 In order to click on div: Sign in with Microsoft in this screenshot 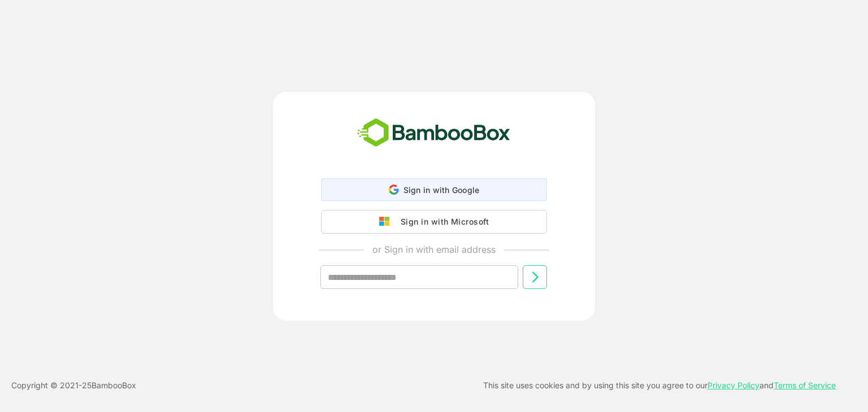, I will do `click(442, 222)`.